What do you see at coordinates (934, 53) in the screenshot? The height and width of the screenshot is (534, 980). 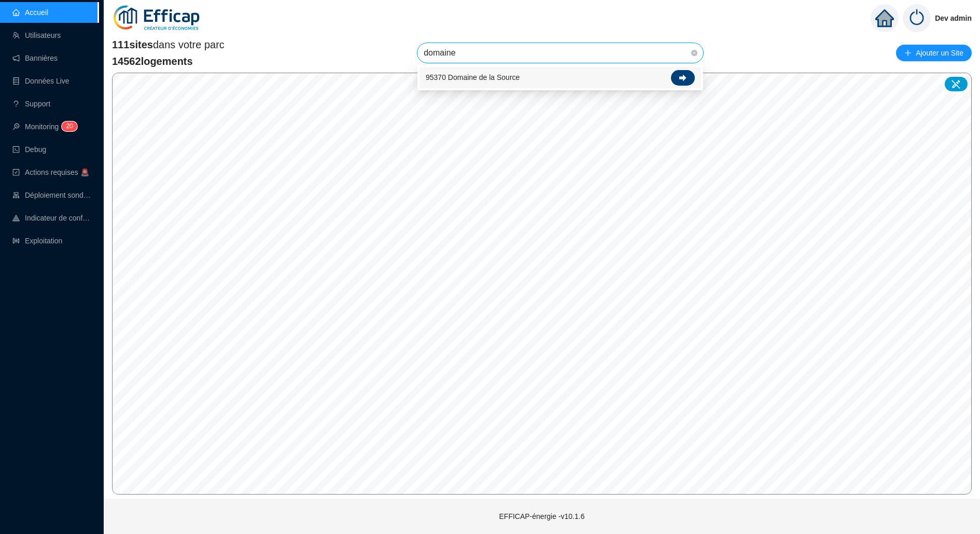 I see `button: Ajouter un Site` at bounding box center [934, 53].